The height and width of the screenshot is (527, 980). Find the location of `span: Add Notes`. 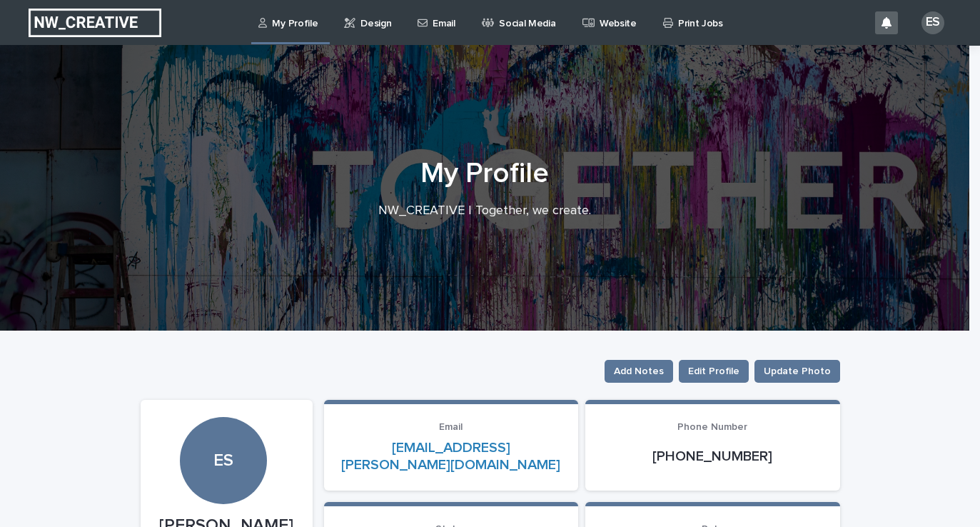

span: Add Notes is located at coordinates (639, 371).